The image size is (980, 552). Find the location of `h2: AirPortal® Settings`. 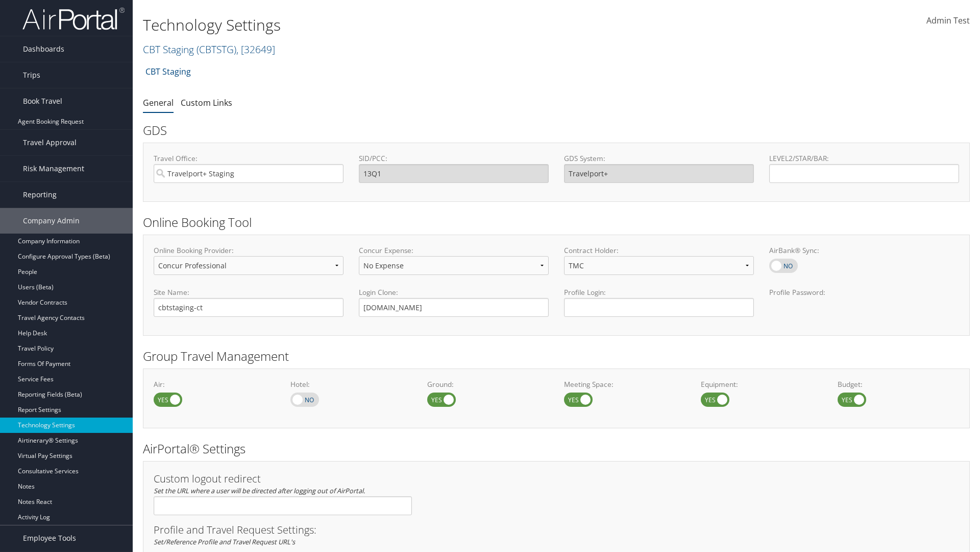

h2: AirPortal® Settings is located at coordinates (556, 449).